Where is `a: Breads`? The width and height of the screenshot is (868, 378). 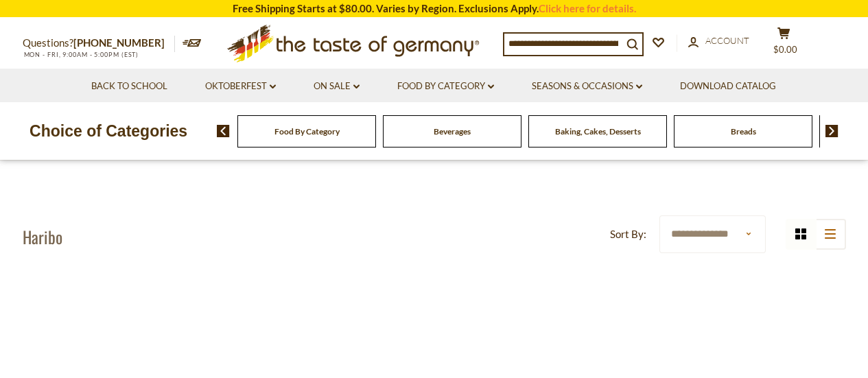
a: Breads is located at coordinates (743, 131).